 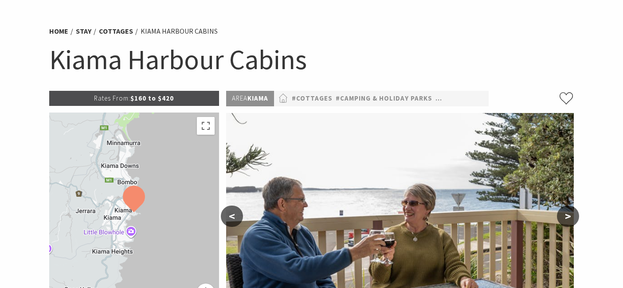 I want to click on a: Cottages, so click(x=116, y=31).